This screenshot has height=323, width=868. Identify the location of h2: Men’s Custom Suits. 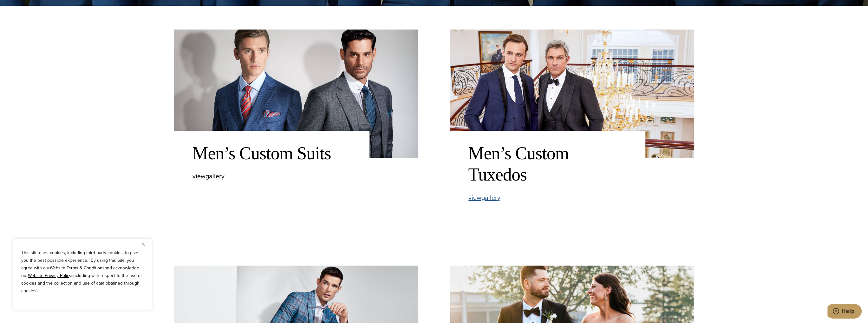
(272, 153).